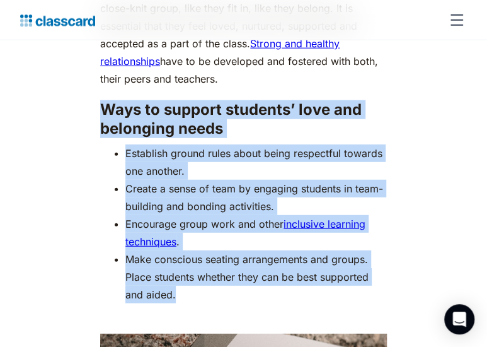 The width and height of the screenshot is (487, 347). Describe the element at coordinates (256, 197) in the screenshot. I see `li: Create a sense of team by engaging students in team-building and bonding activities.` at that location.